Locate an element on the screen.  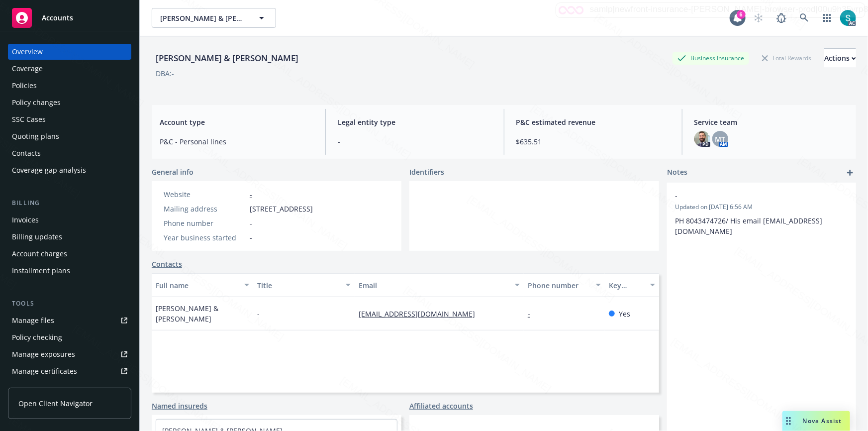
div: Tools is located at coordinates (69, 303).